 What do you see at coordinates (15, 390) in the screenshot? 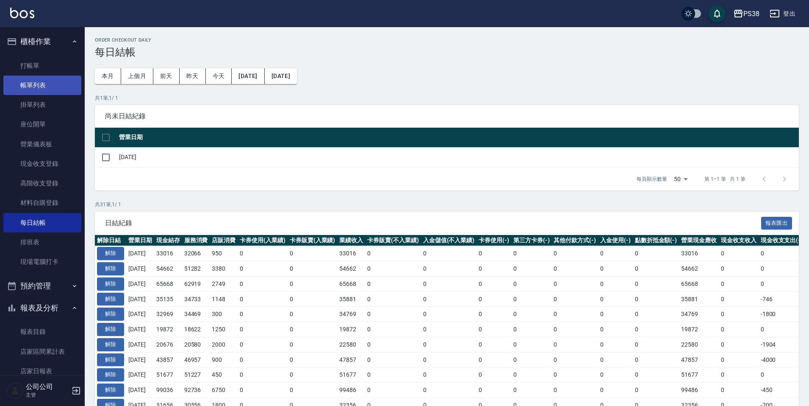
I see `img: Person` at bounding box center [15, 390].